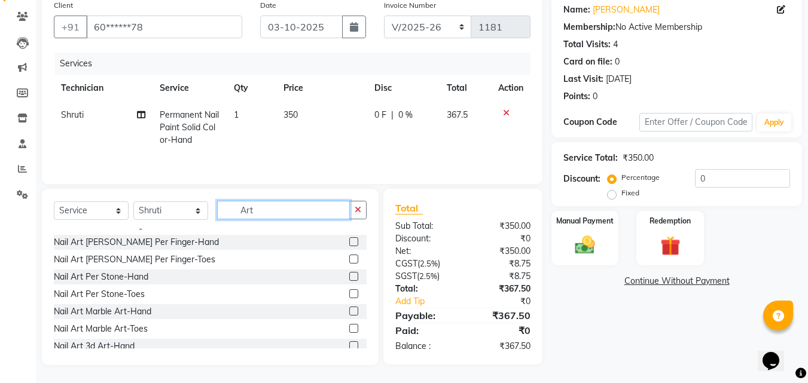 The height and width of the screenshot is (383, 808). Describe the element at coordinates (425, 226) in the screenshot. I see `div: Sub Total:` at that location.